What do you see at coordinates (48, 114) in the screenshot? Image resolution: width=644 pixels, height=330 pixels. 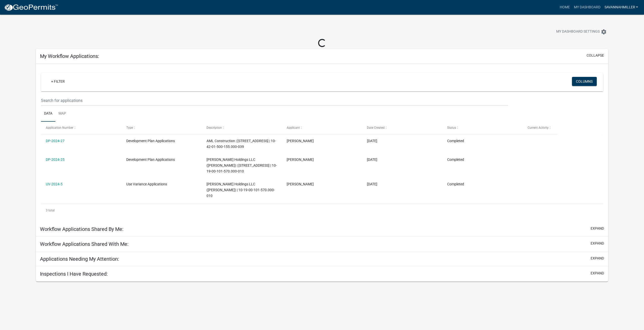 I see `a: Data` at bounding box center [48, 114].